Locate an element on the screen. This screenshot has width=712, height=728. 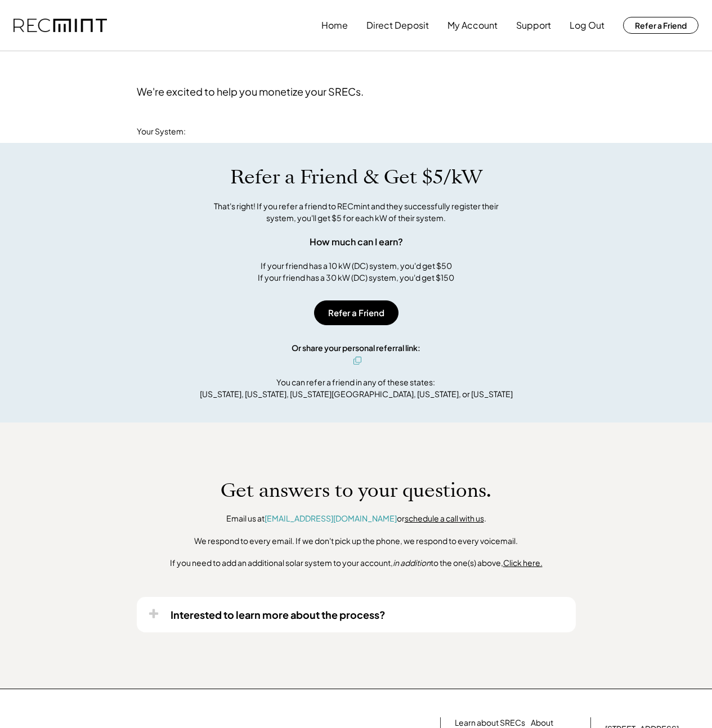
a: schedule a call with us is located at coordinates (444, 518).